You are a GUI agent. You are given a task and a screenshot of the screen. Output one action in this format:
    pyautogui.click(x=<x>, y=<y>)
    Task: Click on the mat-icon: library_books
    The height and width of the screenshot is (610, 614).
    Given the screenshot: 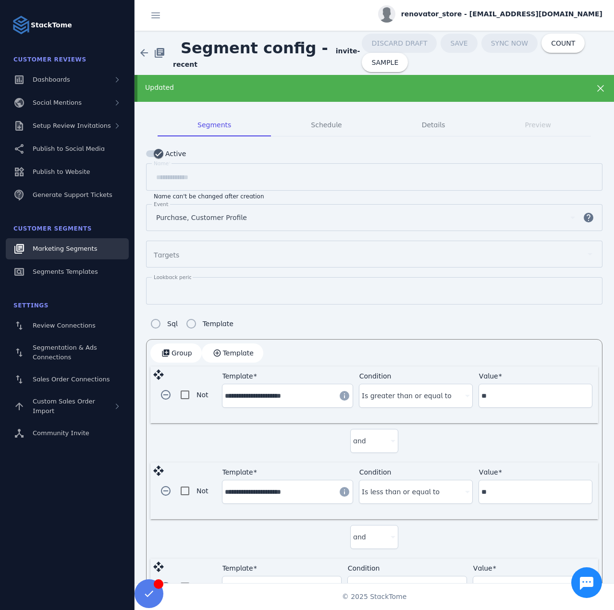 What is the action you would take?
    pyautogui.click(x=160, y=53)
    